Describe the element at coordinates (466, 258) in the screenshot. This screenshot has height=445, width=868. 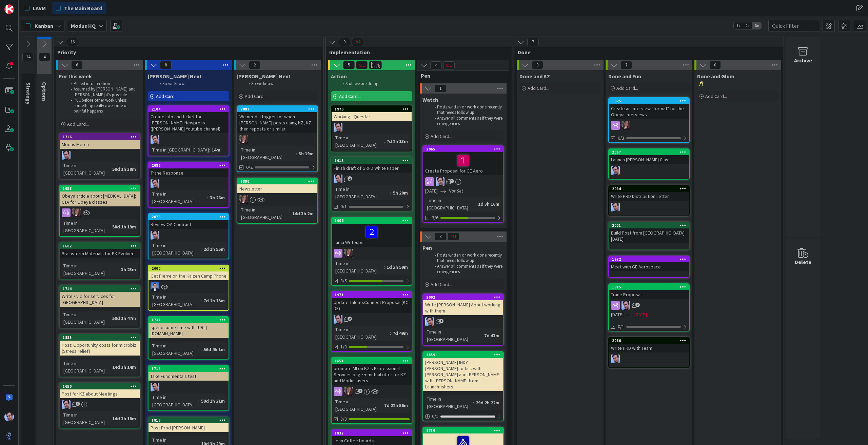
I see `li: Posts written or work done recently that needs follow up` at that location.